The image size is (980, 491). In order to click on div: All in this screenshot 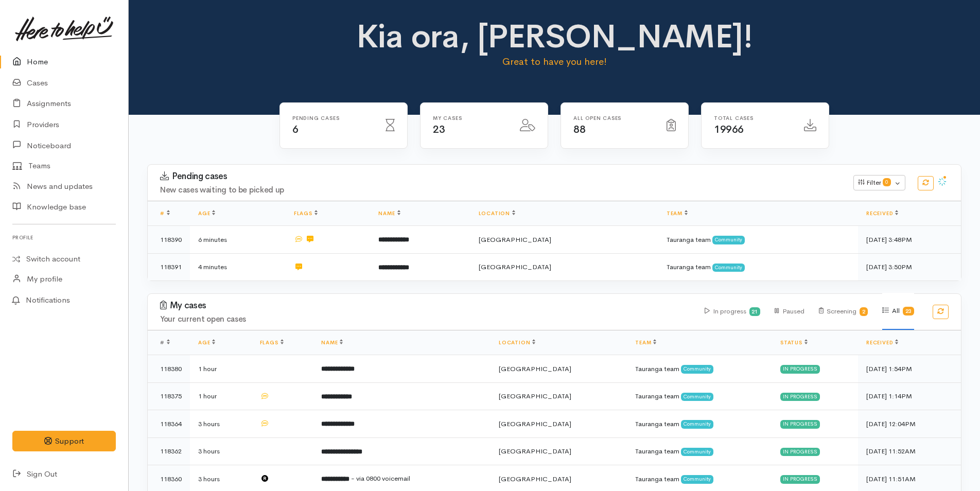, I will do `click(898, 312)`.